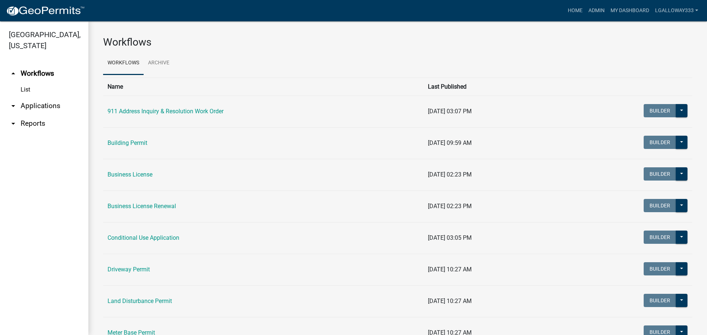  What do you see at coordinates (263, 86) in the screenshot?
I see `th: Name` at bounding box center [263, 86].